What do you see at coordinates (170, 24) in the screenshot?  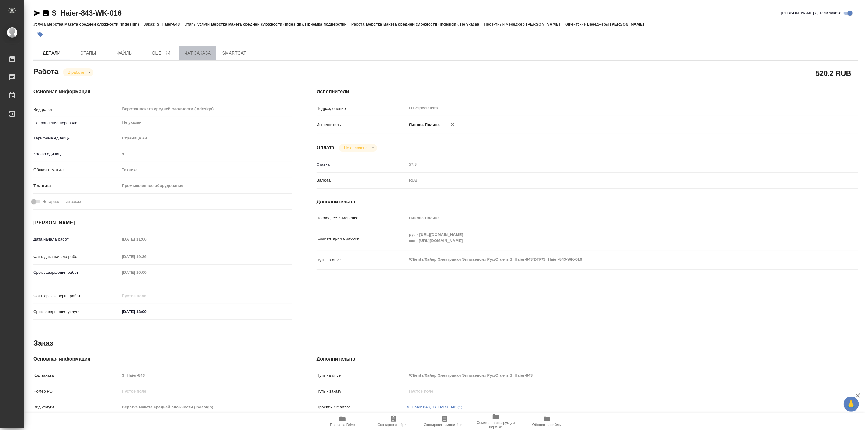 I see `p: S_Haier-843` at bounding box center [170, 24].